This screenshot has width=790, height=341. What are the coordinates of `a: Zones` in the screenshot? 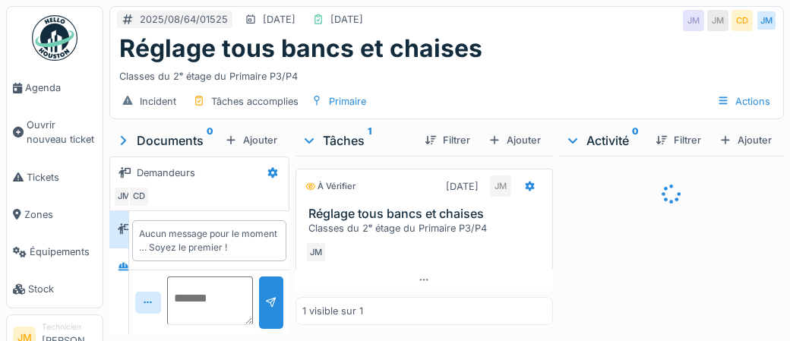 It's located at (55, 214).